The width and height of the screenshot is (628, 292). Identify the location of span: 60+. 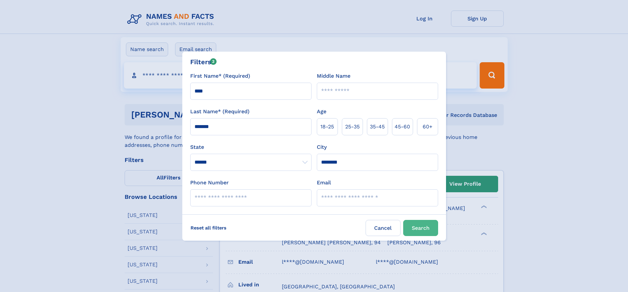
(428, 127).